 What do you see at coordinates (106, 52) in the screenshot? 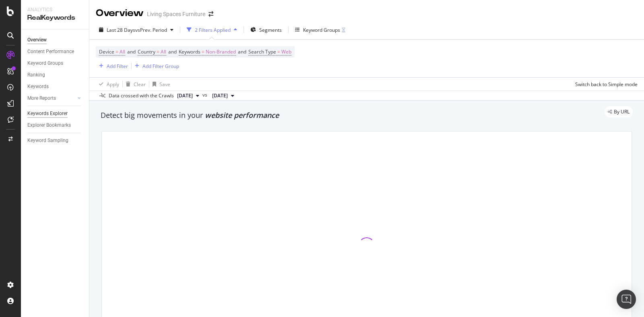
I see `span: Device` at bounding box center [106, 52].